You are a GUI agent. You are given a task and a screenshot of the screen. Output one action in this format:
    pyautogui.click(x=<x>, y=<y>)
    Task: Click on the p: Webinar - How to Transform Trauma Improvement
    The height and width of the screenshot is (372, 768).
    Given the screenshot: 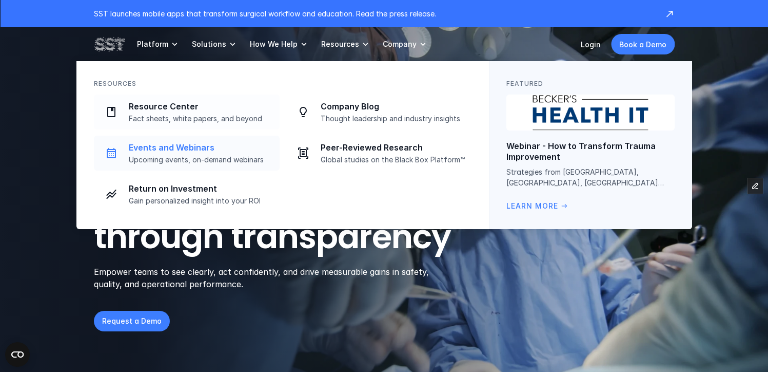 What is the action you would take?
    pyautogui.click(x=591, y=151)
    